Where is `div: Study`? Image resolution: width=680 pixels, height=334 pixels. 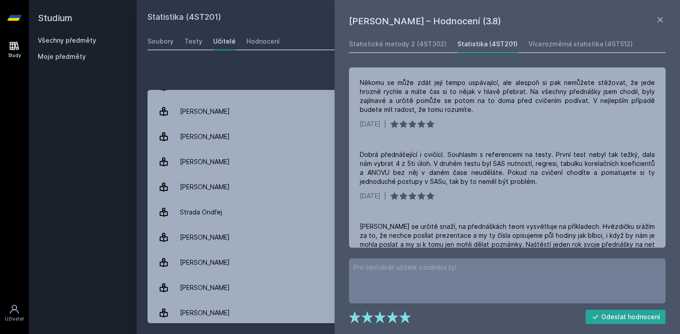 div: Study is located at coordinates (14, 55).